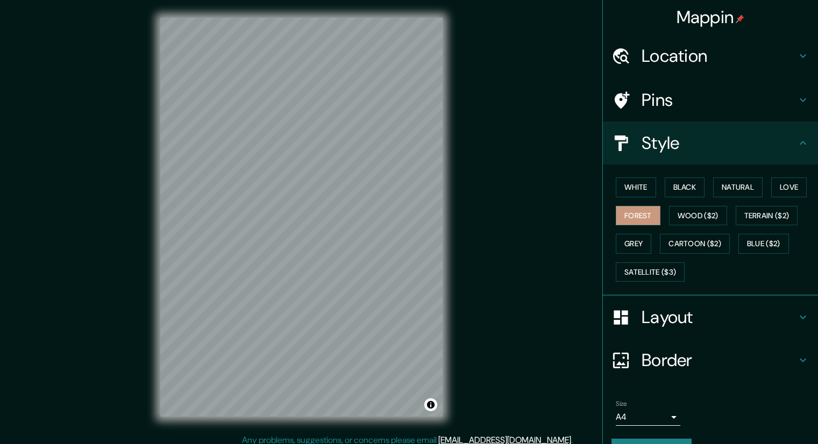  Describe the element at coordinates (711, 100) in the screenshot. I see `div: Pins` at that location.